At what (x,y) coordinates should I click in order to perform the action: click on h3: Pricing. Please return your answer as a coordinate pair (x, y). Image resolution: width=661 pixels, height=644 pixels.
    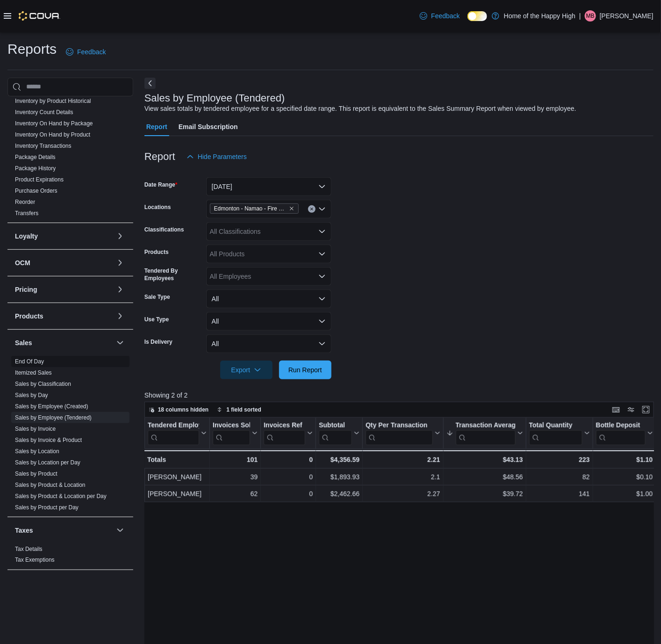
    Looking at the image, I should click on (26, 289).